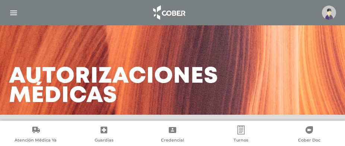 The image size is (345, 146). I want to click on h3: Autorizaciones médicas, so click(114, 87).